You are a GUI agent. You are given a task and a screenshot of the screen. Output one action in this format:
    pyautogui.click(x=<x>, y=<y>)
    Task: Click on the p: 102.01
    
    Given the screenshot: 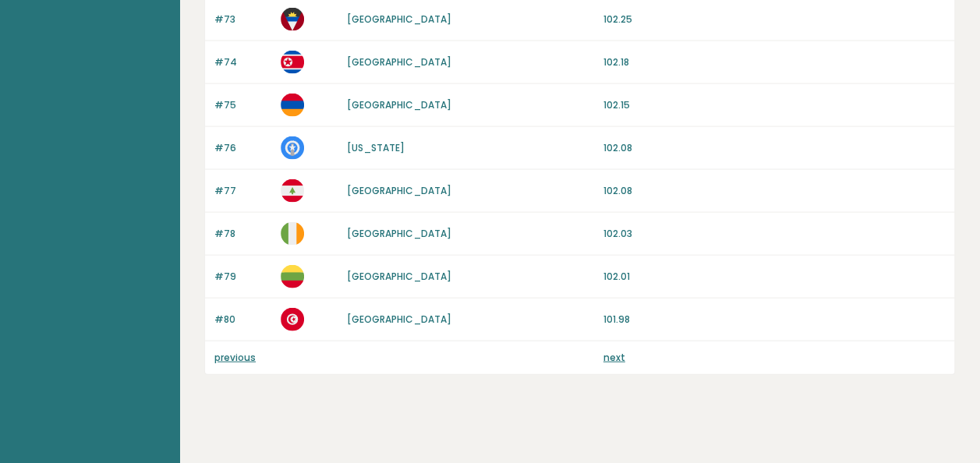 What is the action you would take?
    pyautogui.click(x=775, y=276)
    